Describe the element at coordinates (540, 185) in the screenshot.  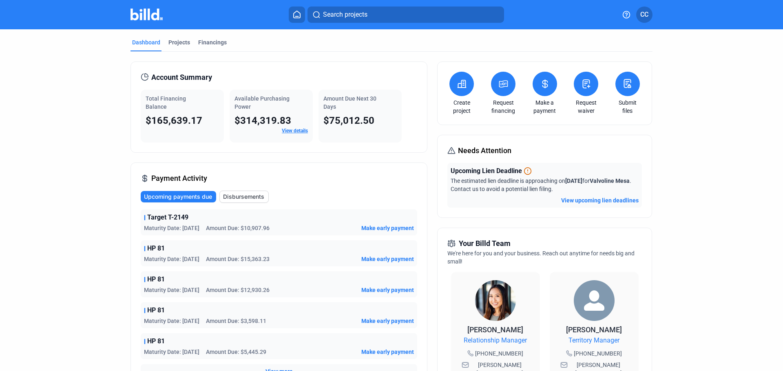
I see `span: The estimated lien deadline is approaching on for . Contact us to avoid a potential lien filing.` at that location.